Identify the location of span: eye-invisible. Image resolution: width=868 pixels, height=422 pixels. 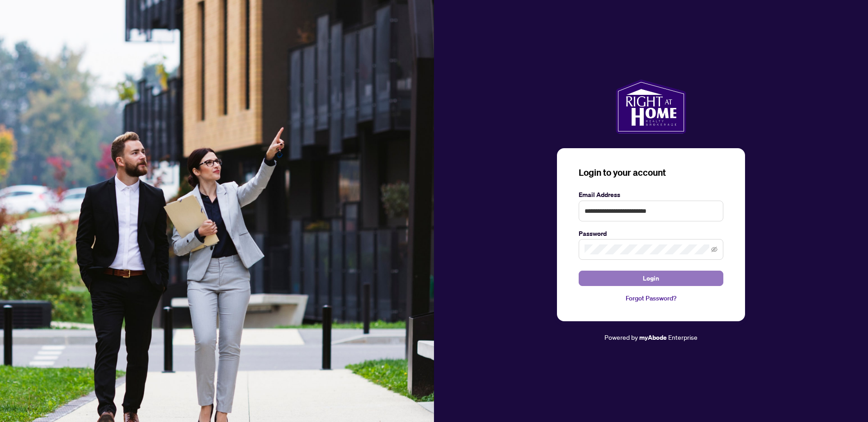
(714, 250).